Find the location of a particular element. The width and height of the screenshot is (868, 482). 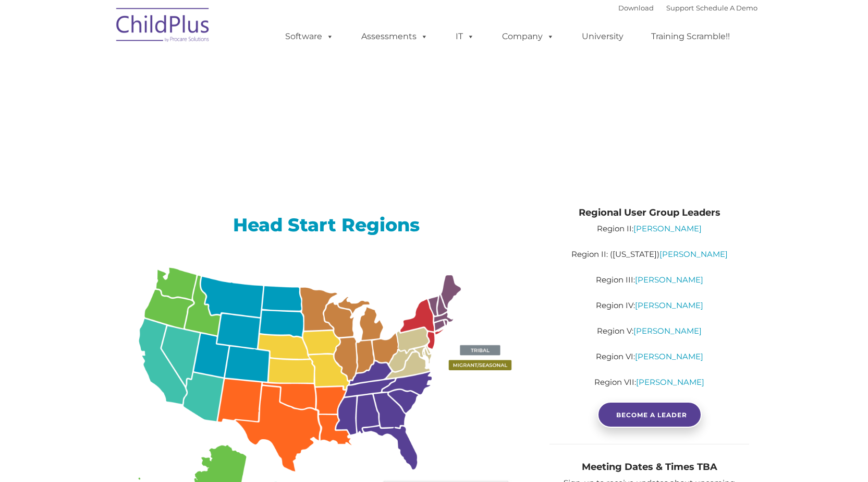

img: ChildPlus by Procare Solutions is located at coordinates (164, 27).